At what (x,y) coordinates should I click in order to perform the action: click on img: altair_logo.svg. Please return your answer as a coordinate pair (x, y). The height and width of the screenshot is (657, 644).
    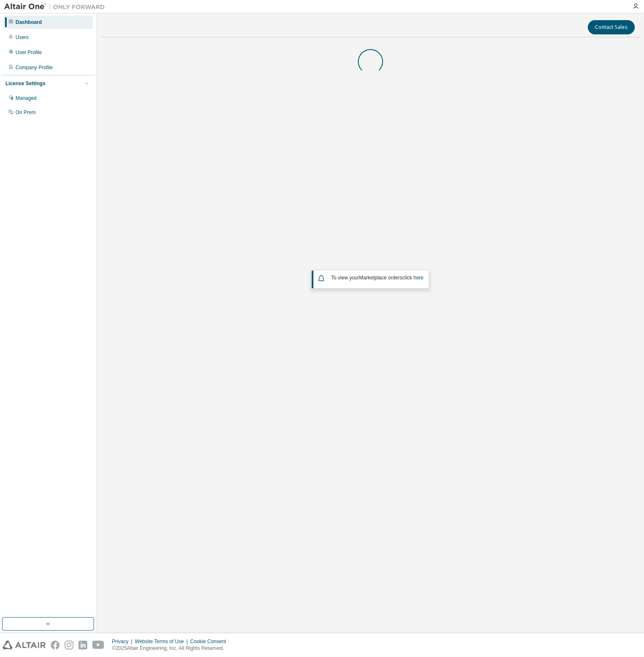
    Looking at the image, I should click on (24, 645).